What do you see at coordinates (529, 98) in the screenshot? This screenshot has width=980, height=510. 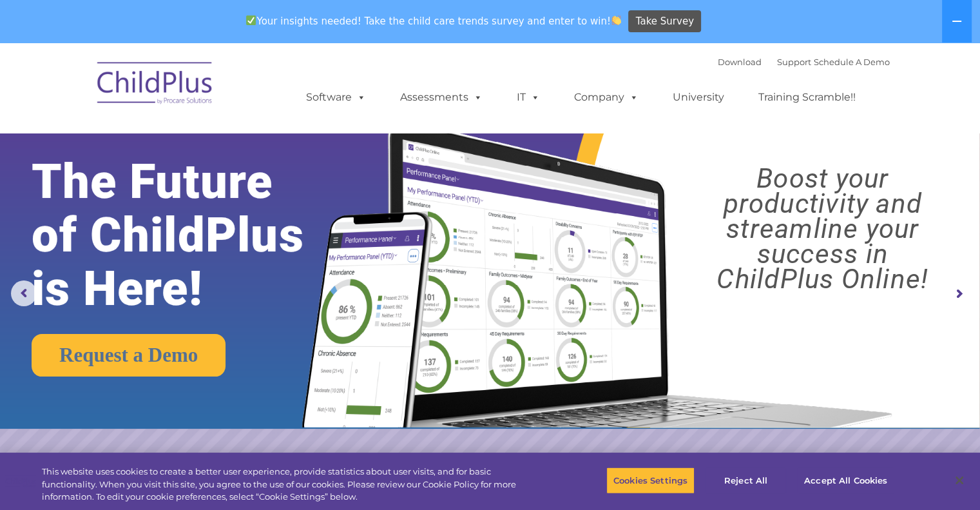 I see `a: IT` at bounding box center [529, 98].